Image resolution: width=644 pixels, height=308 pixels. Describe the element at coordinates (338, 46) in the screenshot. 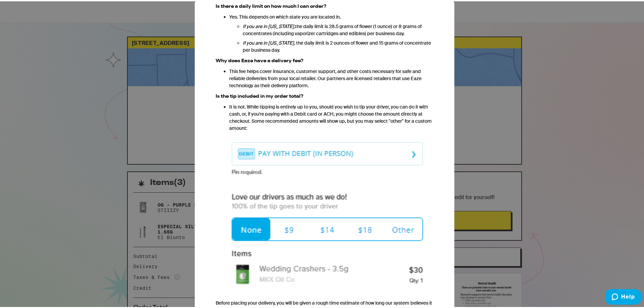

I see `li: , the daily limit is 2 ounces of flower and 15 grams of concentrate per business day.` at that location.